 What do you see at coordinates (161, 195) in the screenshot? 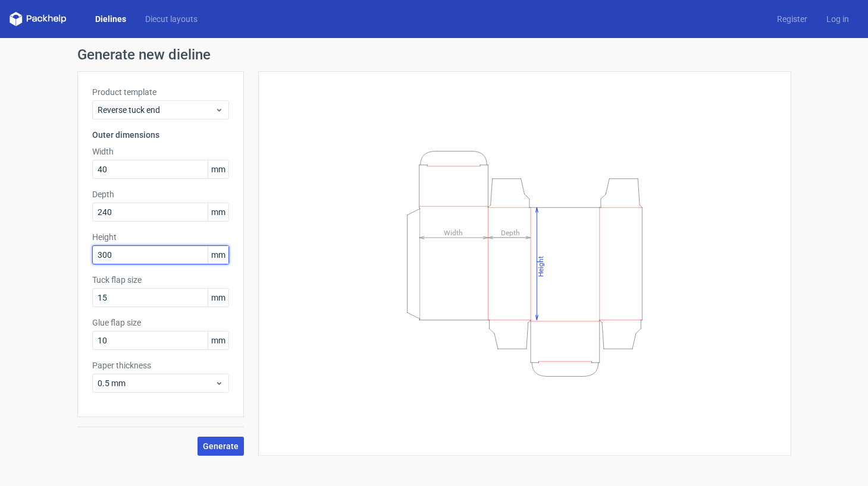
I see `label: Depth` at bounding box center [161, 195].